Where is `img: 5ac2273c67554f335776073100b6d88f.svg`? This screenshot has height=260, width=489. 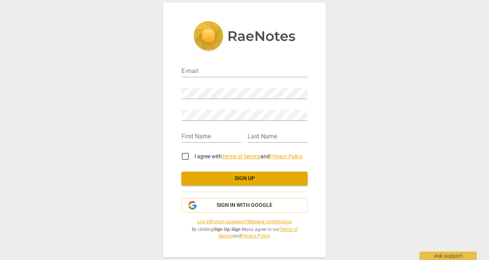 img: 5ac2273c67554f335776073100b6d88f.svg is located at coordinates (245, 37).